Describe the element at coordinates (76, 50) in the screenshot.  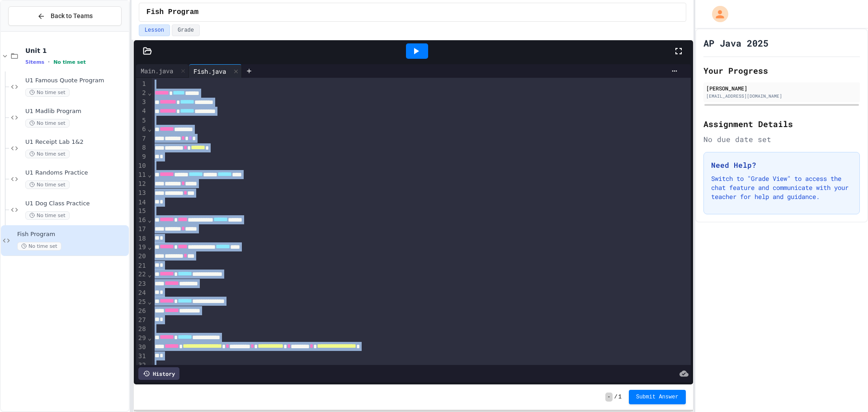
I see `span: Unit 1` at that location.